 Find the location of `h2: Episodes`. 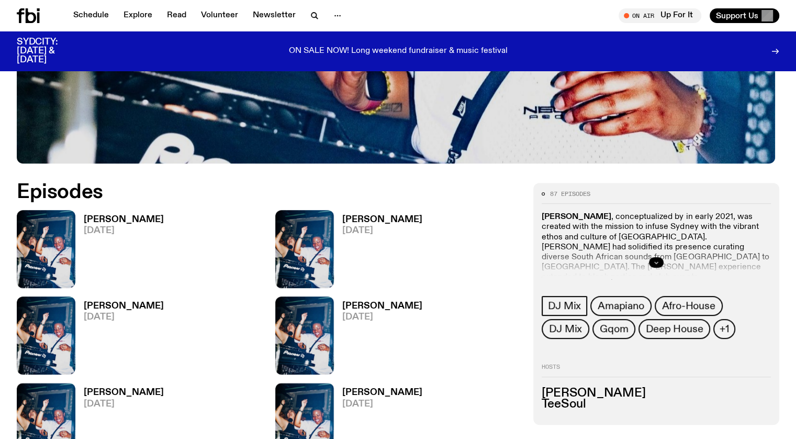

h2: Episodes is located at coordinates (269, 192).